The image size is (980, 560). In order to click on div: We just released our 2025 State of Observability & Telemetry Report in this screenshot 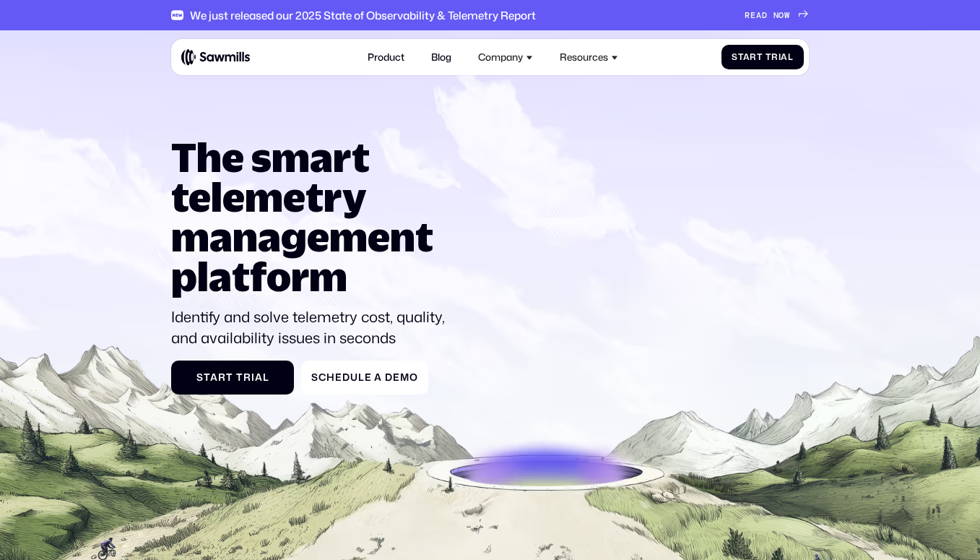, I will do `click(362, 15)`.